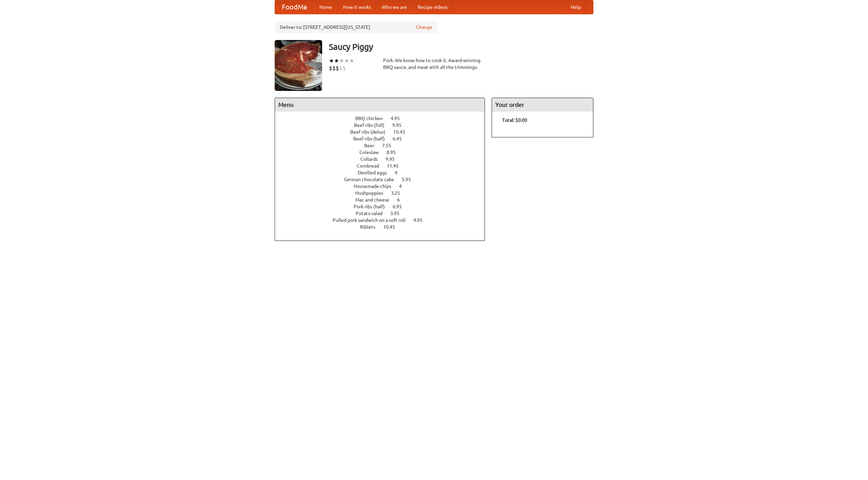 This screenshot has height=480, width=868. Describe the element at coordinates (425, 27) in the screenshot. I see `a: Change` at that location.